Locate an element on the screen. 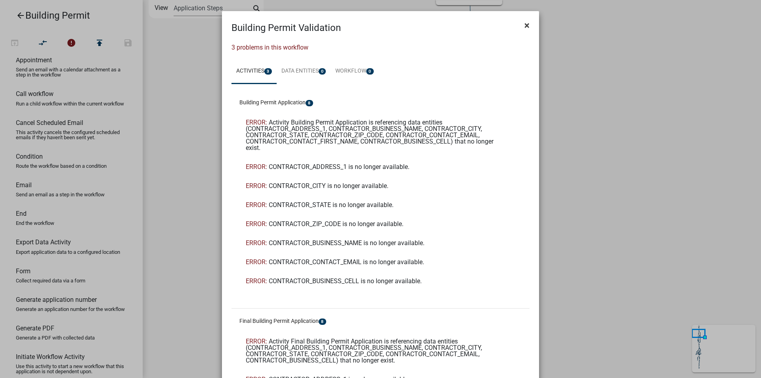  span: Activity Building Permit Application is referencing data entities (CONTRACTOR_ADDRESS_1, CONTRACT... is located at coordinates (369, 135).